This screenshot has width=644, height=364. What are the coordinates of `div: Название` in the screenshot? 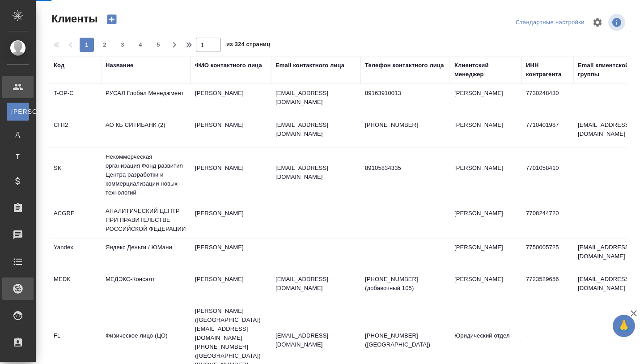 It's located at (120, 65).